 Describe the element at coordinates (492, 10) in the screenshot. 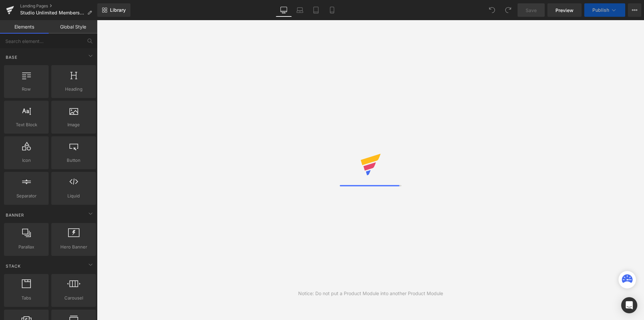

I see `button: Undo` at that location.